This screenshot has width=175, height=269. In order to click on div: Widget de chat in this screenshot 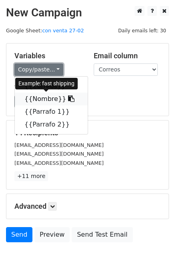, I will do `click(155, 250)`.